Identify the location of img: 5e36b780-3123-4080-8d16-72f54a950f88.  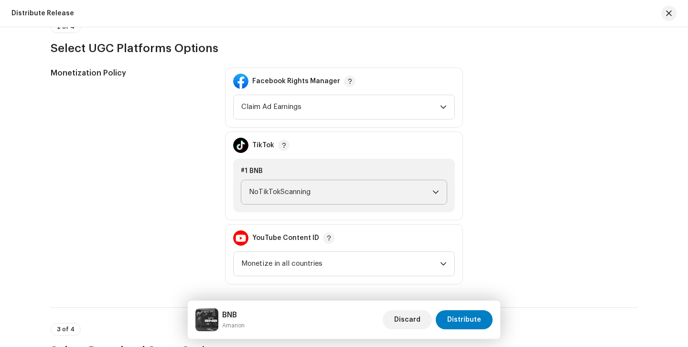
(207, 320).